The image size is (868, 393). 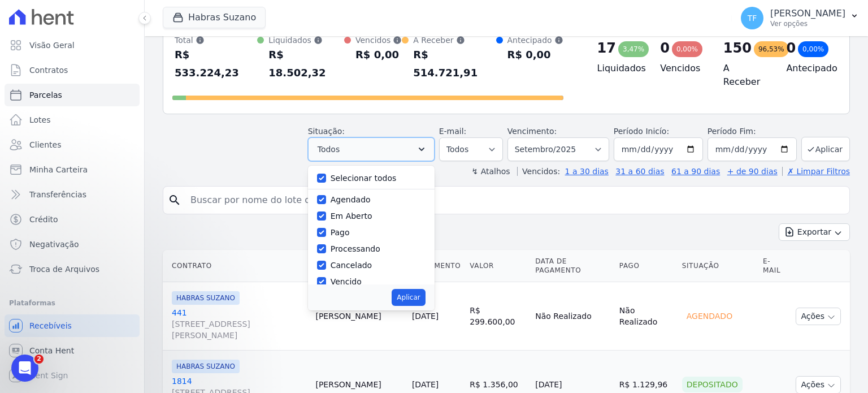 What do you see at coordinates (775, 265) in the screenshot?
I see `th: E-mail` at bounding box center [775, 265].